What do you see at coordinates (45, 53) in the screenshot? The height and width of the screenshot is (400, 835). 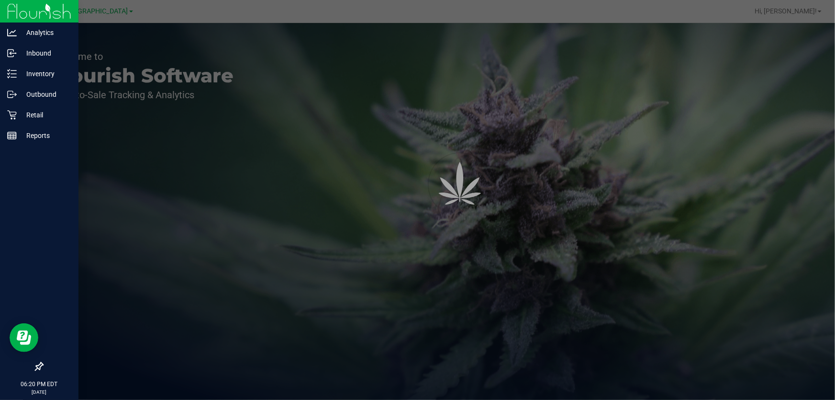 I see `p: Inbound` at bounding box center [45, 53].